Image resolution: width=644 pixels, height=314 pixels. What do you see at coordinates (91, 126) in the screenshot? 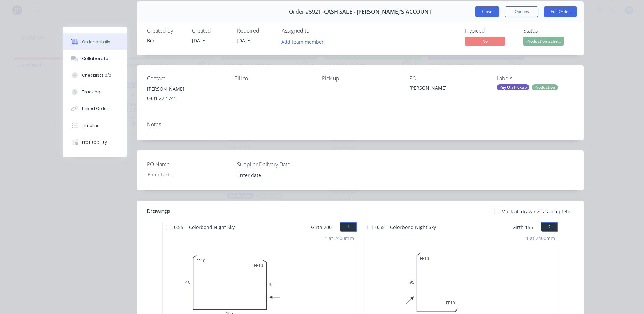
I see `div: Timeline` at bounding box center [91, 126].